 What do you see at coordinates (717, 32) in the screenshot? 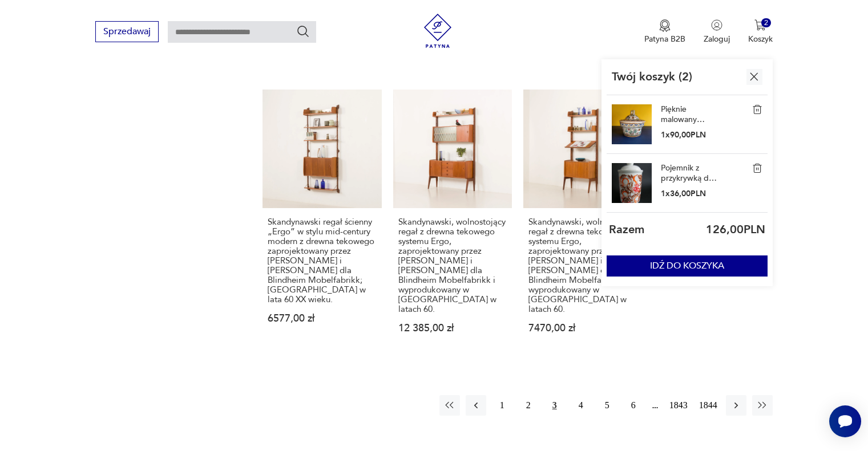
I see `button: Zaloguj` at bounding box center [717, 32].